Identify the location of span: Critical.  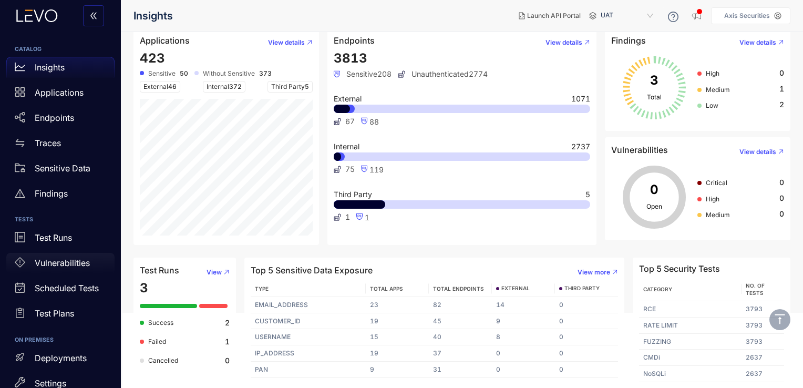
(716, 182).